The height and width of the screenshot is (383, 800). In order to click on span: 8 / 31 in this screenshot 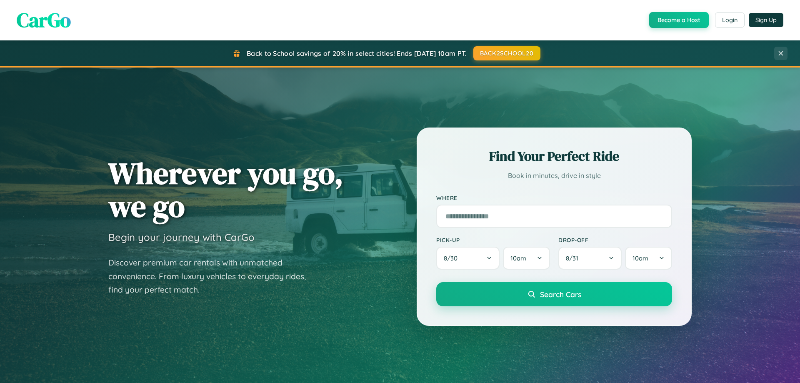, I will do `click(574, 258)`.